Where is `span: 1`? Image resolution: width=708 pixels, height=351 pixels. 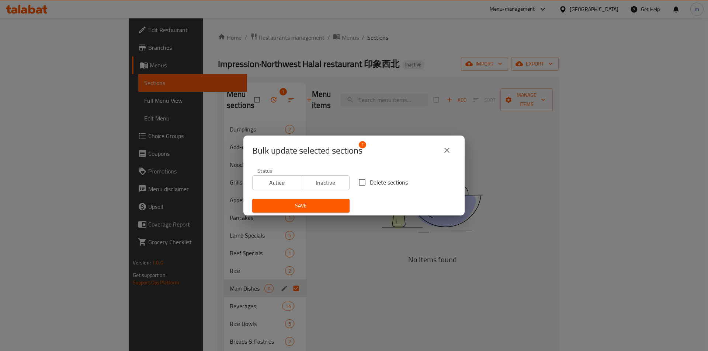 span: 1 is located at coordinates (362, 145).